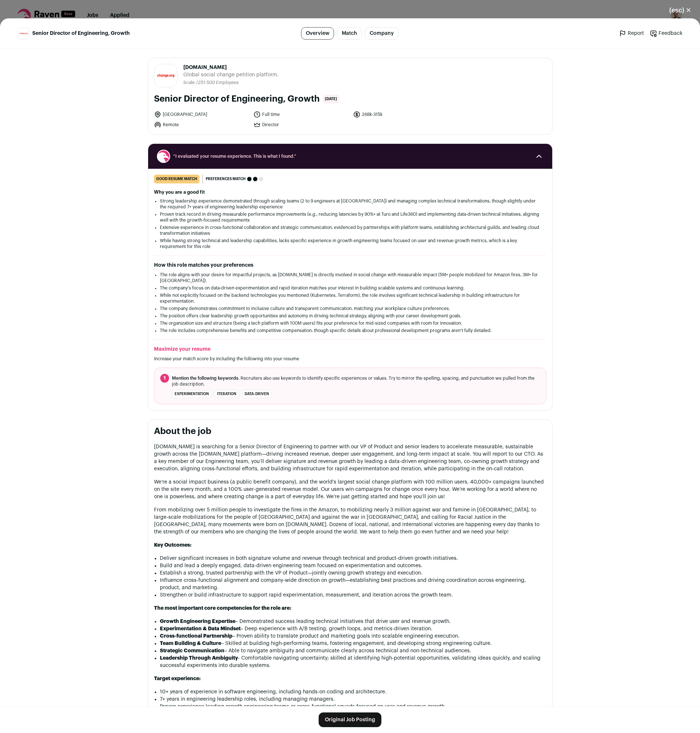 Image resolution: width=700 pixels, height=733 pixels. Describe the element at coordinates (353, 644) in the screenshot. I see `li: – Skilled at building high-performing teams, fostering engagement, and developing strong engineer...` at that location.